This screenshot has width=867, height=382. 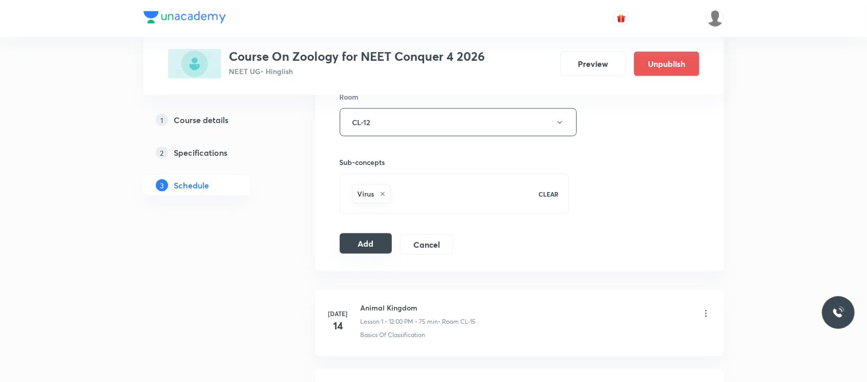 I want to click on img: Dipti, so click(x=715, y=18).